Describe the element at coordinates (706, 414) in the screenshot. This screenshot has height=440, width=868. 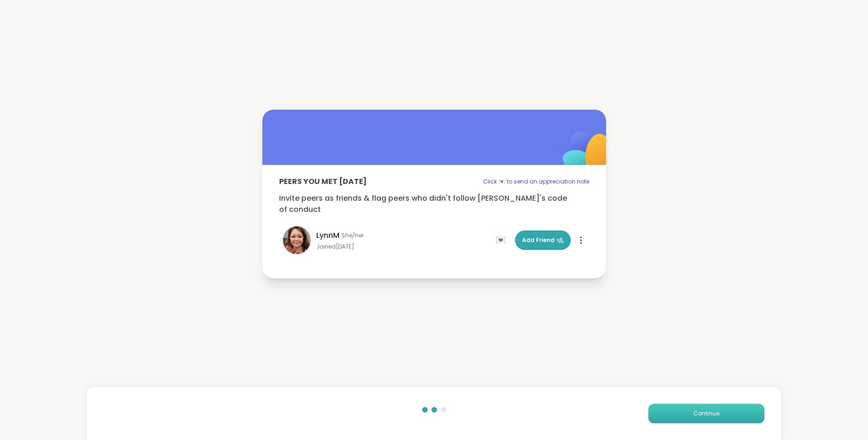
I see `button: Continue` at that location.